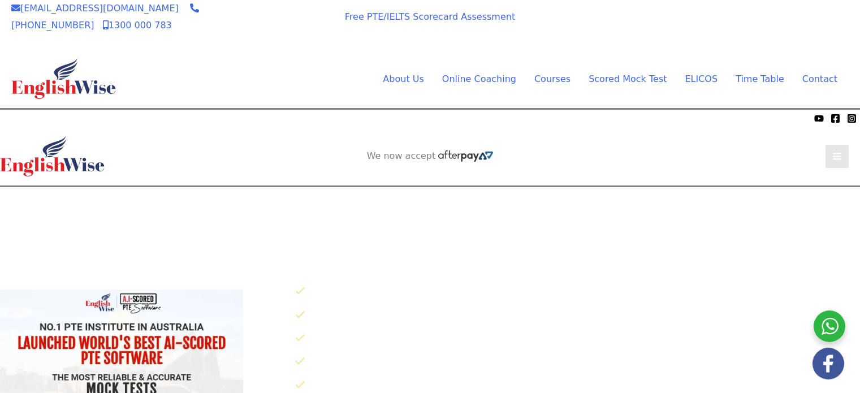 The height and width of the screenshot is (393, 860). I want to click on a: 1300 000 783, so click(137, 25).